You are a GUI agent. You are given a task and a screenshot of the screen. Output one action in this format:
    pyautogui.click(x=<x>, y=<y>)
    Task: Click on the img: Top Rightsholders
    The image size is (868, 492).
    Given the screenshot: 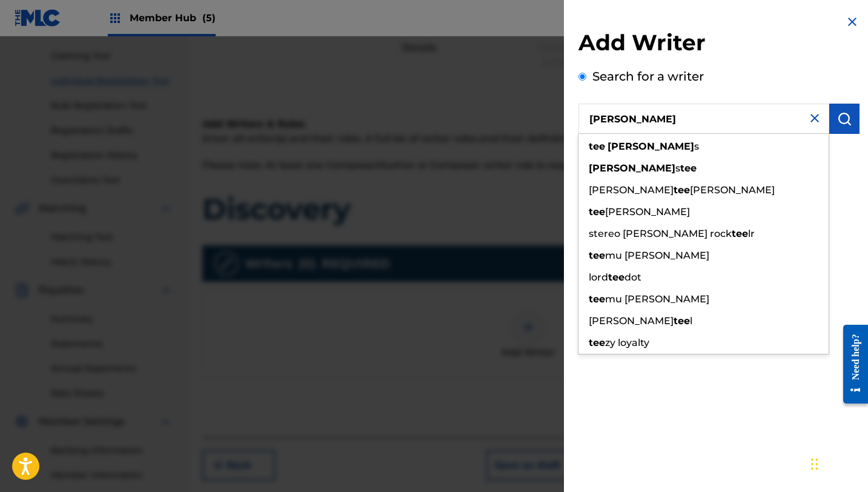 What is the action you would take?
    pyautogui.click(x=115, y=18)
    